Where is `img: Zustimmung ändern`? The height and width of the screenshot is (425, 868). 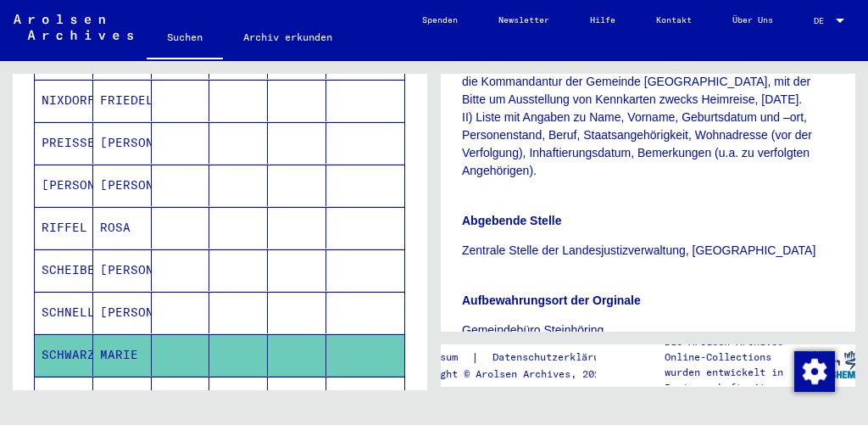
img: Zustimmung ändern is located at coordinates (814, 371).